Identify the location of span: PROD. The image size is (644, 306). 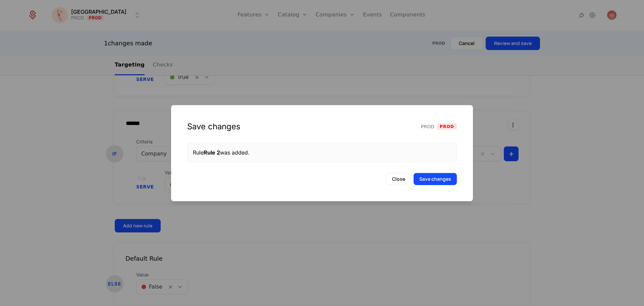
(428, 126).